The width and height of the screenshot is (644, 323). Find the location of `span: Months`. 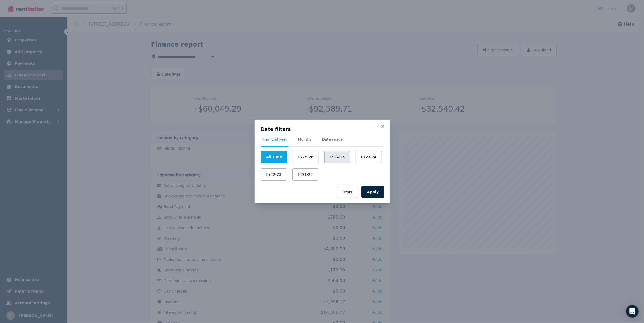

span: Months is located at coordinates (305, 139).